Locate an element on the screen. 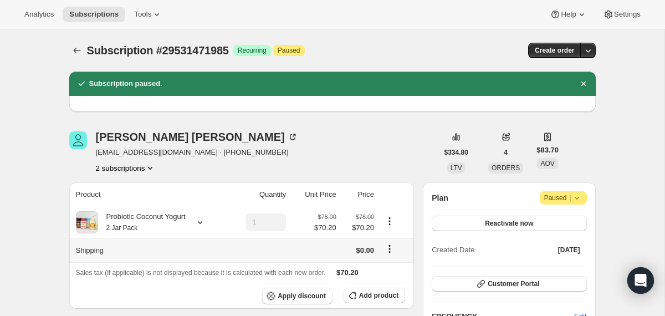 The image size is (665, 316). div: Open Intercom Messenger is located at coordinates (641, 281).